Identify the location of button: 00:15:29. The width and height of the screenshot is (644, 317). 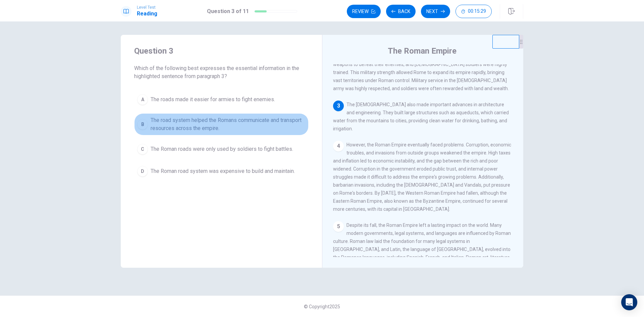
(474, 11).